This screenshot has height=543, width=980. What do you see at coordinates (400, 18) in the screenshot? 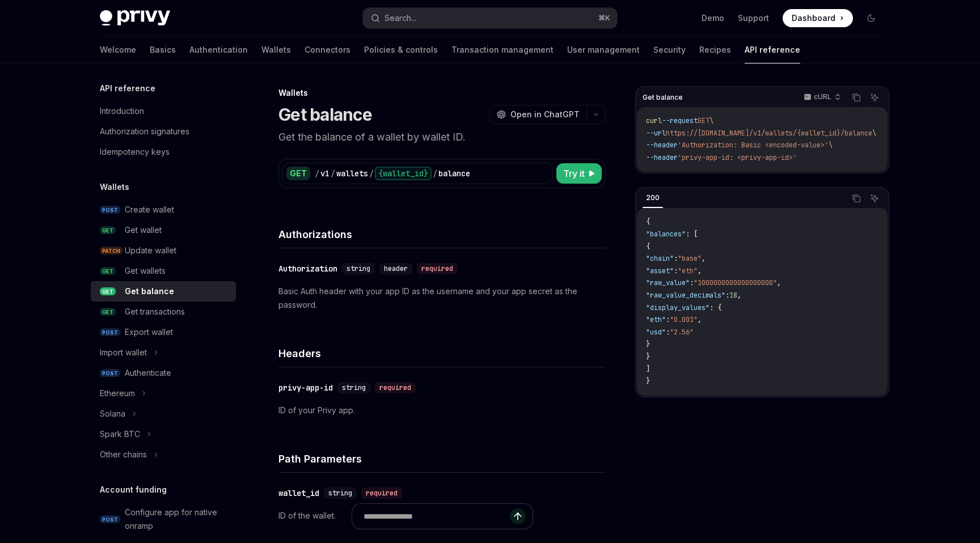
I see `div: Search...` at bounding box center [400, 18].